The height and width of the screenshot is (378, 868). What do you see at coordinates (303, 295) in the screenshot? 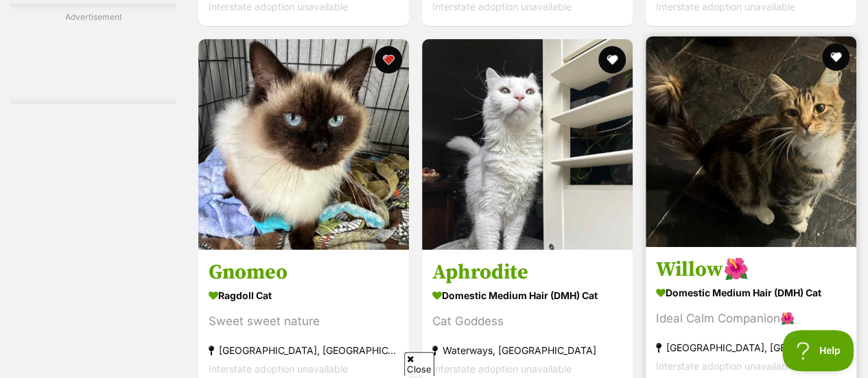
I see `strong: Ragdoll Cat` at bounding box center [303, 295].